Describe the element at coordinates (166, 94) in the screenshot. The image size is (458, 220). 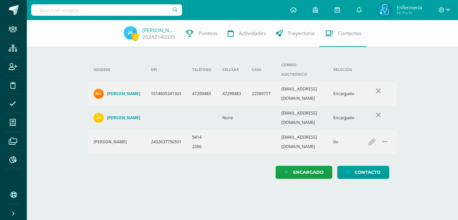
I see `td: 1614605341301` at that location.